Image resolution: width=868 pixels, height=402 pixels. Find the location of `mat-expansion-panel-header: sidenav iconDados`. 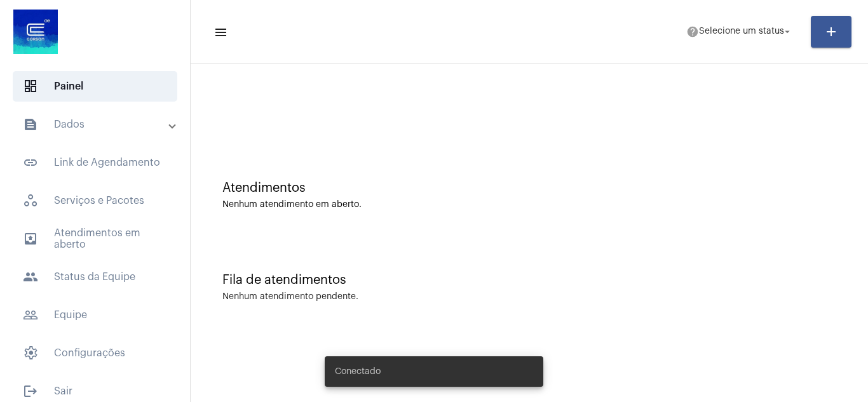

mat-expansion-panel-header: sidenav iconDados is located at coordinates (99, 125).